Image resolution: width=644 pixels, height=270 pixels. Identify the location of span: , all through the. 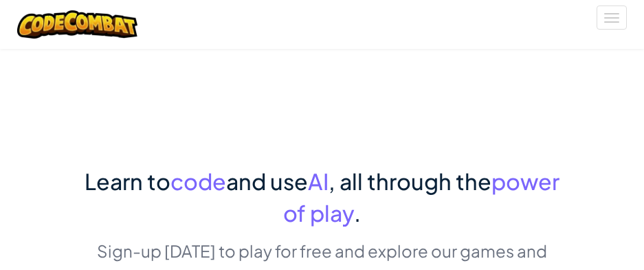
(410, 181).